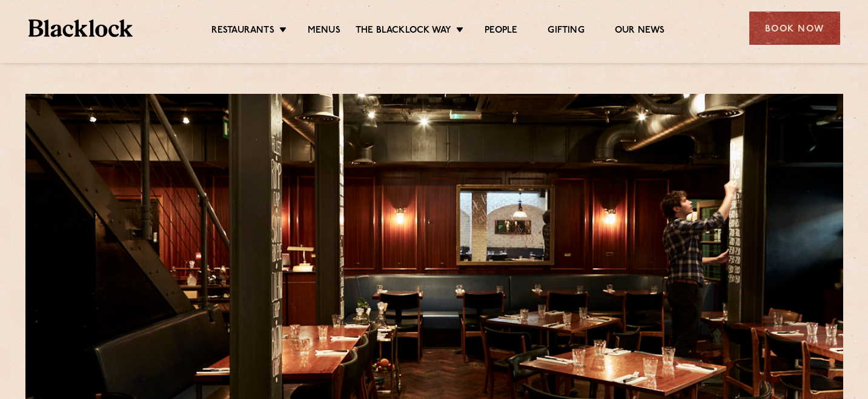 The width and height of the screenshot is (868, 399). What do you see at coordinates (639, 31) in the screenshot?
I see `a: Our News` at bounding box center [639, 31].